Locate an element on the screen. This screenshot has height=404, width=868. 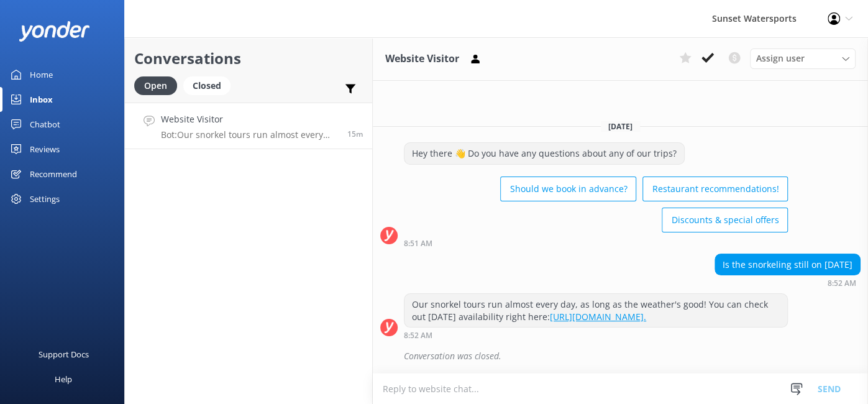
button: Should we book in advance? is located at coordinates (567, 189).